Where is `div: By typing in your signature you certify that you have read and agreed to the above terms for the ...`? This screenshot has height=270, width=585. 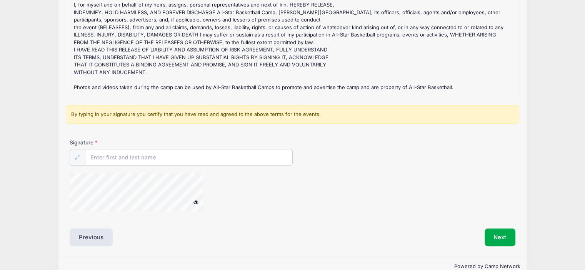
div: By typing in your signature you certify that you have read and agreed to the above terms for the ... is located at coordinates (292, 115).